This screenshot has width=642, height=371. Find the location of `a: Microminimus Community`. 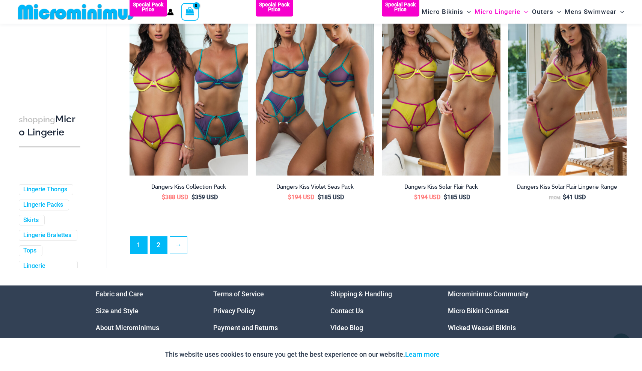

a: Microminimus Community is located at coordinates (488, 294).